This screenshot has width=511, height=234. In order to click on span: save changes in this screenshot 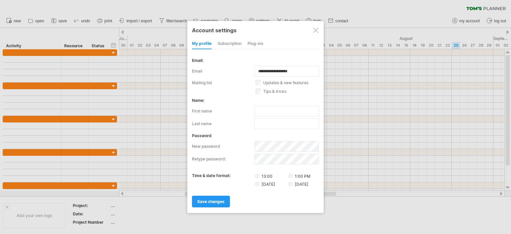, I will do `click(211, 201)`.